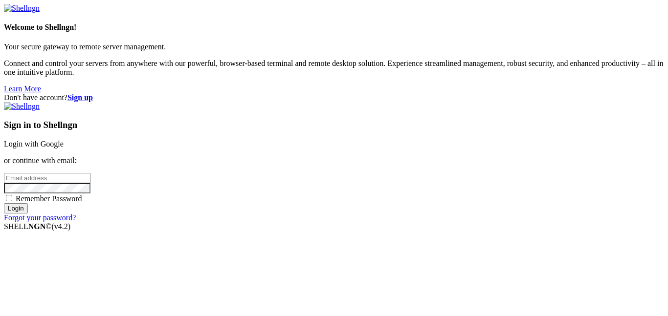 This screenshot has width=668, height=316. What do you see at coordinates (334, 161) in the screenshot?
I see `p: or continue with email:` at bounding box center [334, 161].